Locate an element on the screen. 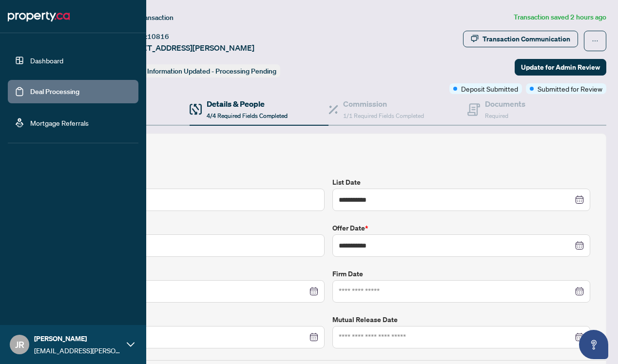  label: Offer Date is located at coordinates (461, 228).